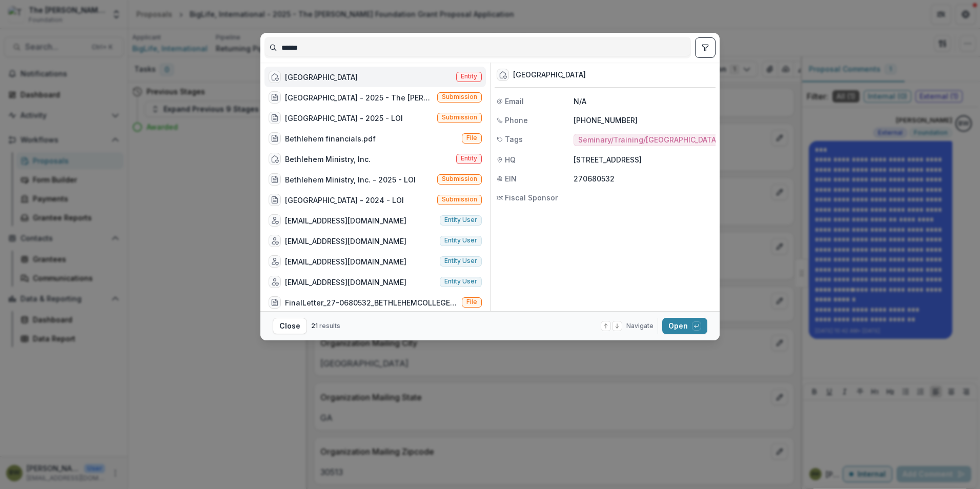 Image resolution: width=980 pixels, height=489 pixels. I want to click on span: Phone, so click(516, 120).